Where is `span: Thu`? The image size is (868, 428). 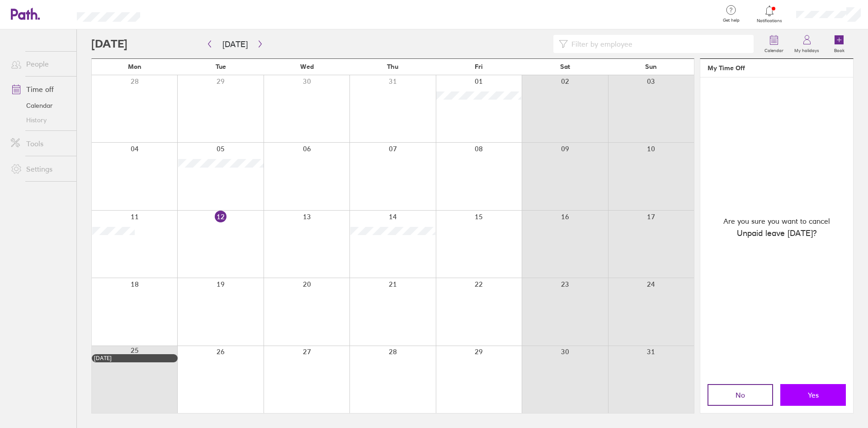 span: Thu is located at coordinates (393, 67).